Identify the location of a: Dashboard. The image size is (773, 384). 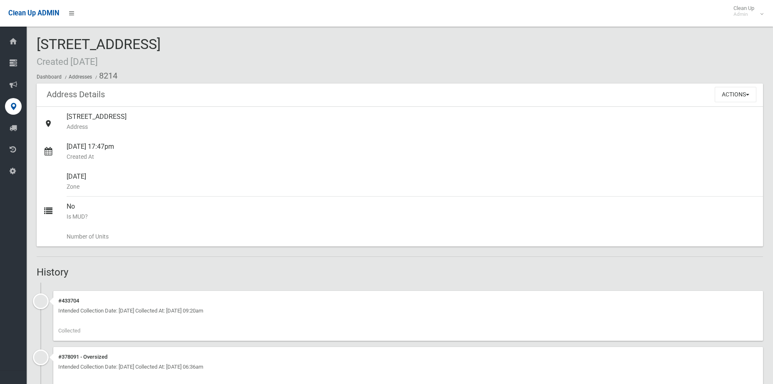
(49, 77).